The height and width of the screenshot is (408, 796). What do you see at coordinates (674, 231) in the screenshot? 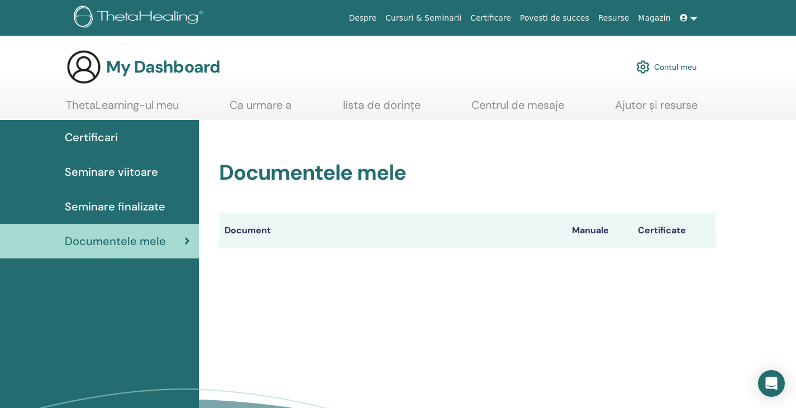
I see `th: Certificate` at bounding box center [674, 231].